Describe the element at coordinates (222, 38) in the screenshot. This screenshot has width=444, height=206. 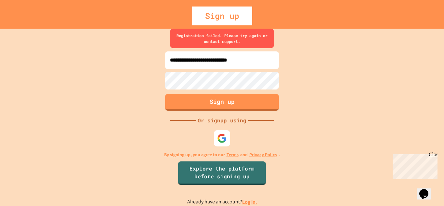
I see `div: Registration failed. Please try again or contact support.` at that location.